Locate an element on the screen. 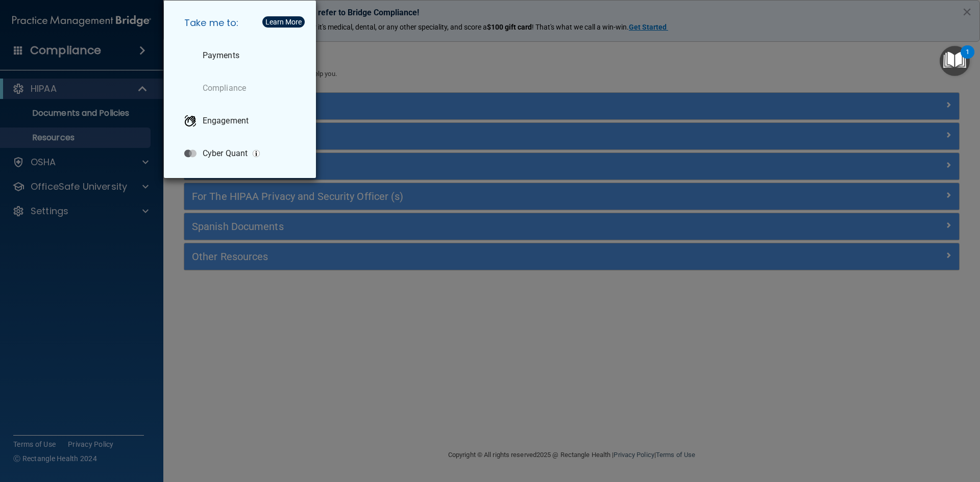  button: Learn More is located at coordinates (283, 22).